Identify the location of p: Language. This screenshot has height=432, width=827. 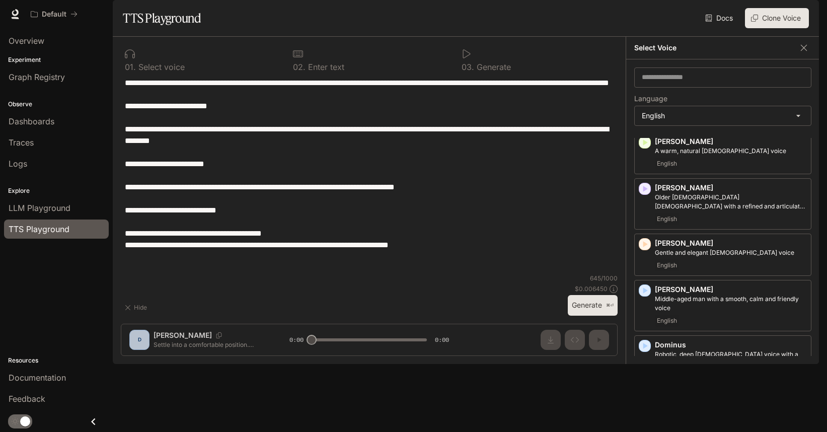
(651, 99).